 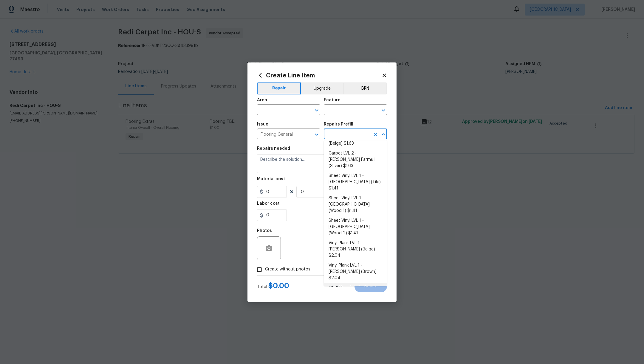 What do you see at coordinates (288, 269) in the screenshot?
I see `span: Create without photos` at bounding box center [288, 269].